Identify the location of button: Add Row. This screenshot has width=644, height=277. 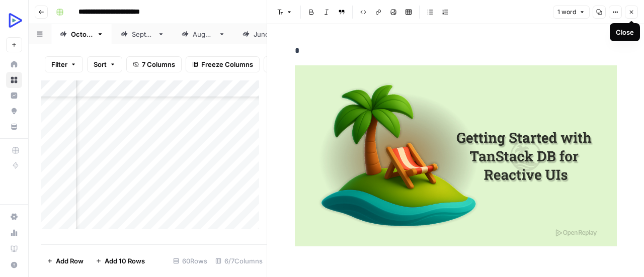
(65, 261).